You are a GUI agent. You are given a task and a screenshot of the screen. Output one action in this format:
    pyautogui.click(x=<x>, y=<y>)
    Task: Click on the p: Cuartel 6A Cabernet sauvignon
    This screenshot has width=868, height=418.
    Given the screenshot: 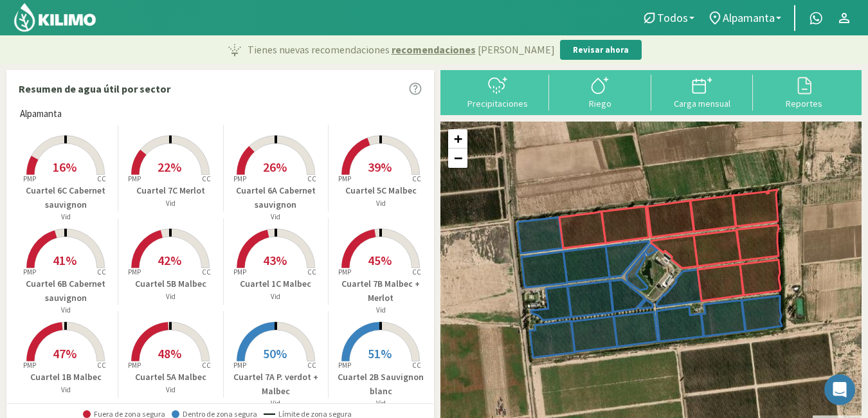 What is the action you would take?
    pyautogui.click(x=276, y=197)
    